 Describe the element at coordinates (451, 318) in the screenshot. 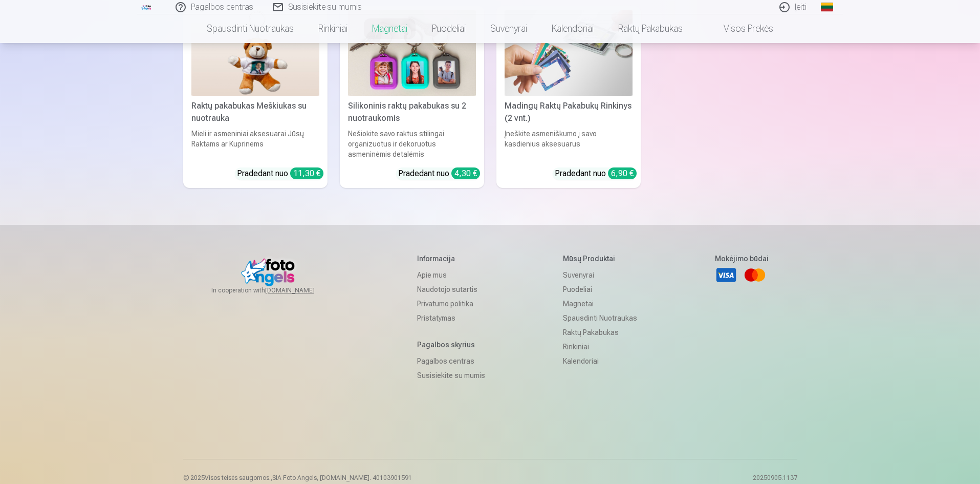

I see `a: Pristatymas` at that location.